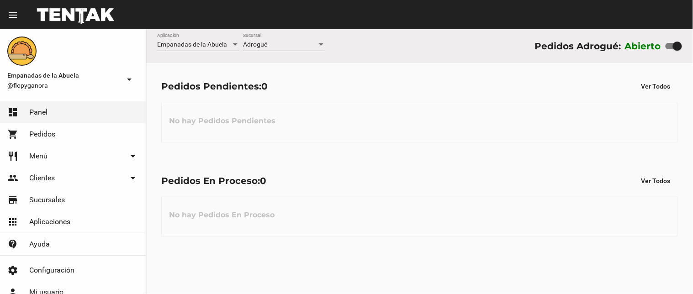 The height and width of the screenshot is (294, 693). I want to click on span: Panel, so click(38, 112).